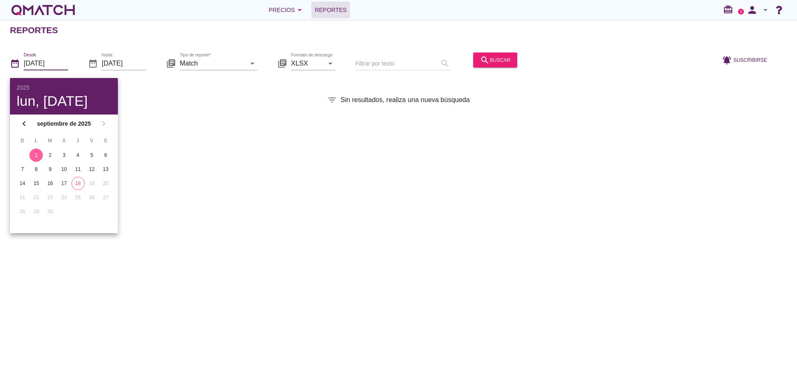 This screenshot has height=378, width=797. Describe the element at coordinates (64, 169) in the screenshot. I see `button: 10` at that location.